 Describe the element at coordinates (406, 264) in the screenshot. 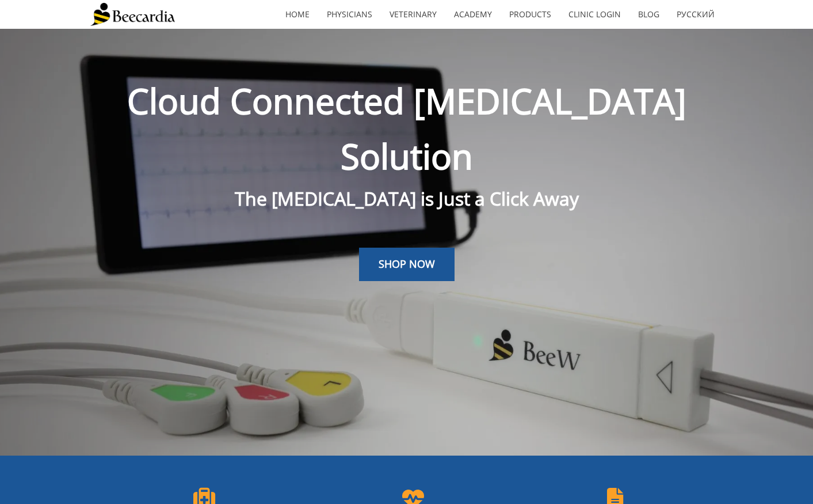

I see `a: SHOP NOW` at that location.